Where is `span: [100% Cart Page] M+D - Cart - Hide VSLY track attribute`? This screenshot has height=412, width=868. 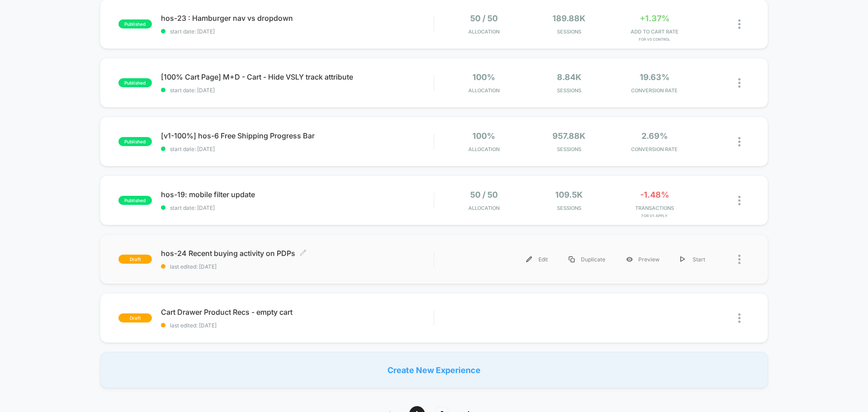 span: [100% Cart Page] M+D - Cart - Hide VSLY track attribute is located at coordinates (297, 77).